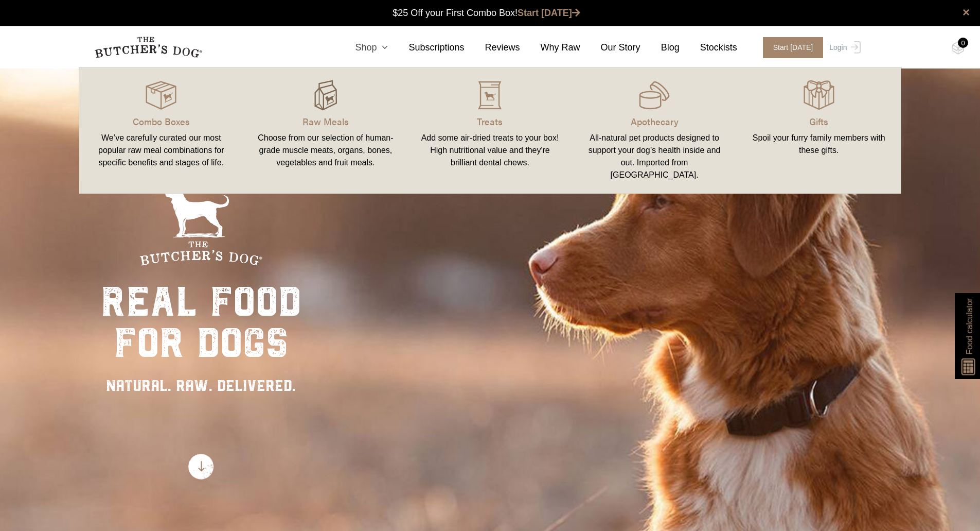 This screenshot has width=980, height=531. Describe the element at coordinates (325, 150) in the screenshot. I see `div: Choose from our selection of human-grade muscle meats, organs, bones, vegetables and fruit meals.` at that location.